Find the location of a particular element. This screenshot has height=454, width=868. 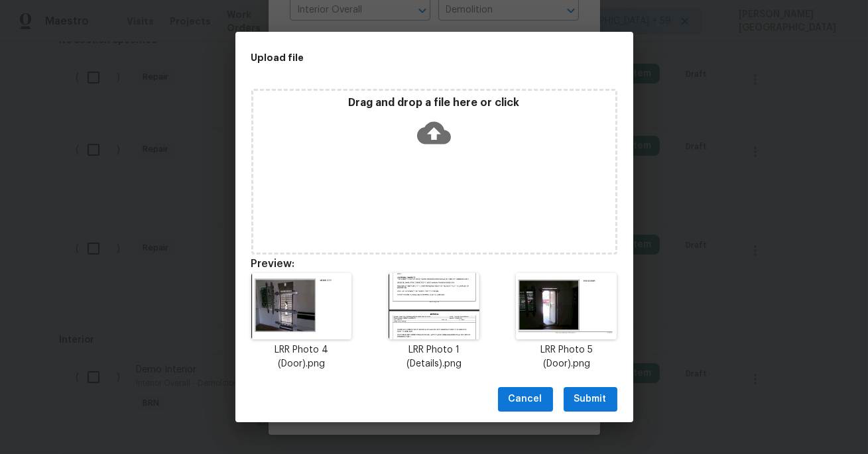

p: LRR Photo 1 (Details).png is located at coordinates (434, 357).